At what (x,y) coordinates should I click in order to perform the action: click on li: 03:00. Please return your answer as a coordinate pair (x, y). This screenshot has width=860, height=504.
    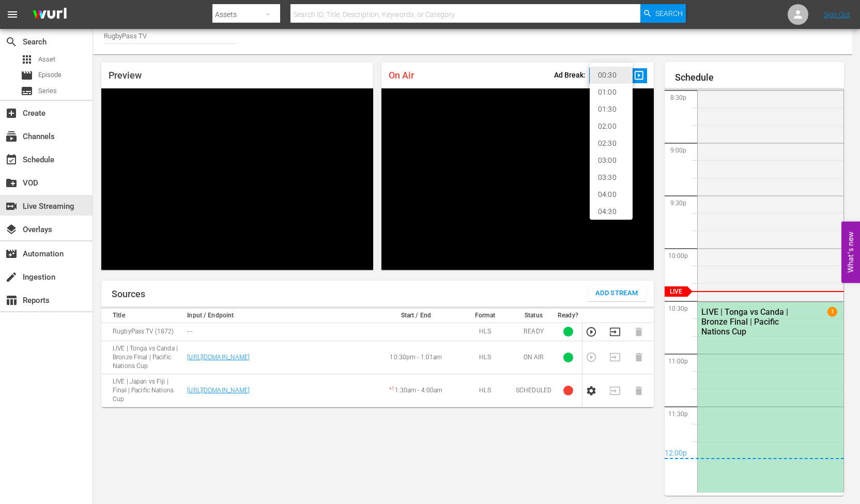
    Looking at the image, I should click on (611, 160).